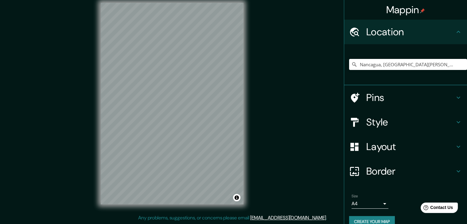  I want to click on h4: Pins, so click(411, 98).